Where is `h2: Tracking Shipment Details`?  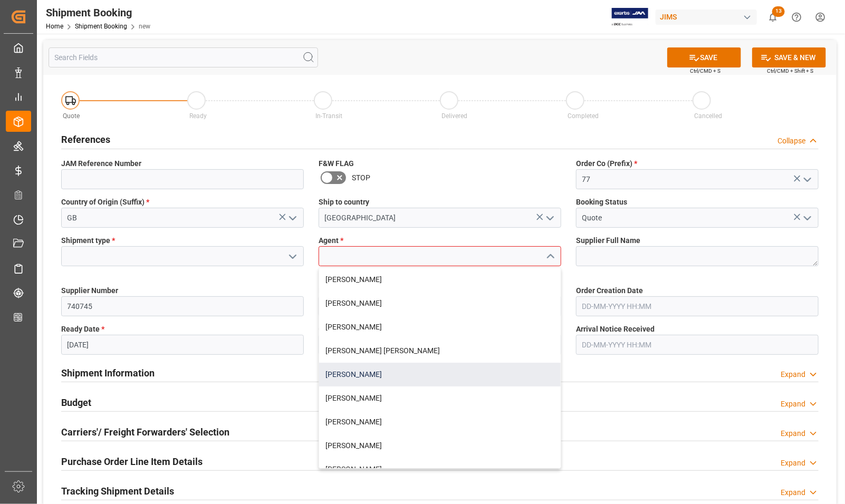
h2: Tracking Shipment Details is located at coordinates (117, 491).